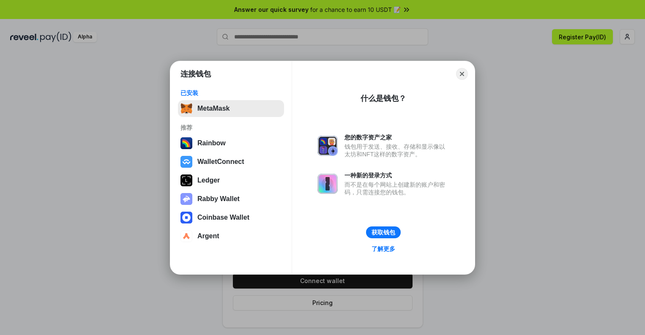 The width and height of the screenshot is (645, 335). Describe the element at coordinates (223, 218) in the screenshot. I see `div: Coinbase Wallet` at that location.